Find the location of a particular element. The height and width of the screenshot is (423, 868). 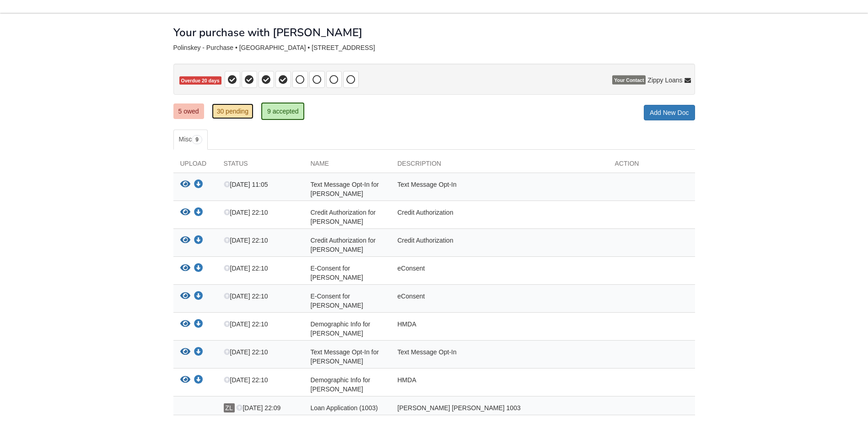

a: Misc is located at coordinates (190, 140).